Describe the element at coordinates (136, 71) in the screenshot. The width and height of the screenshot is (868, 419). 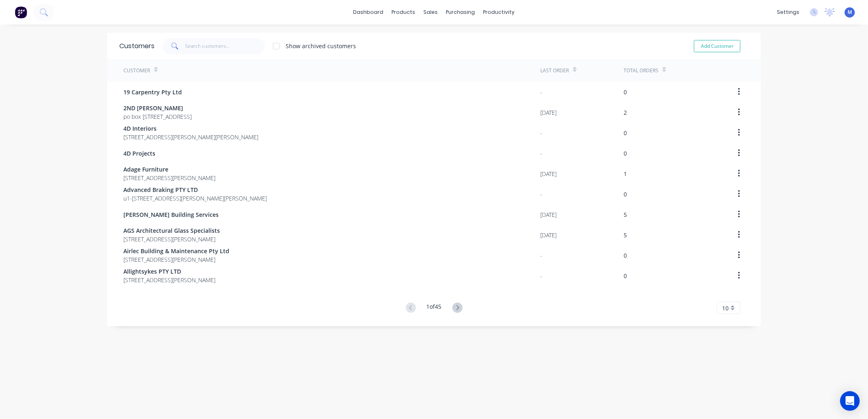
I see `div: Customer` at that location.